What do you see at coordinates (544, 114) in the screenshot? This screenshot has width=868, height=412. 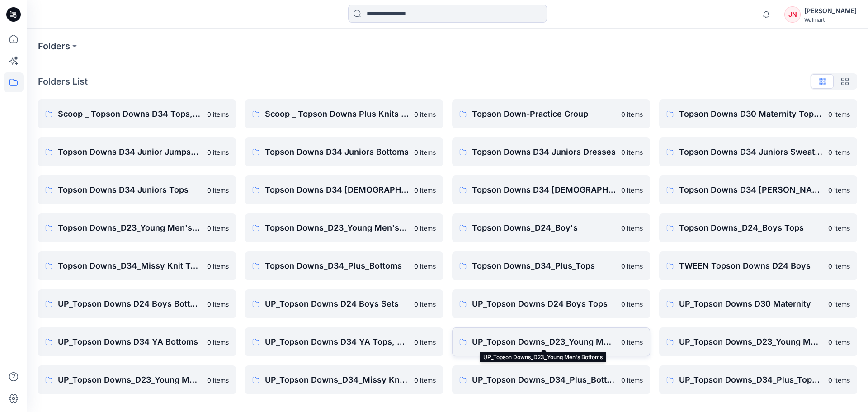 I see `p: Topson Down-Practice Group` at bounding box center [544, 114].